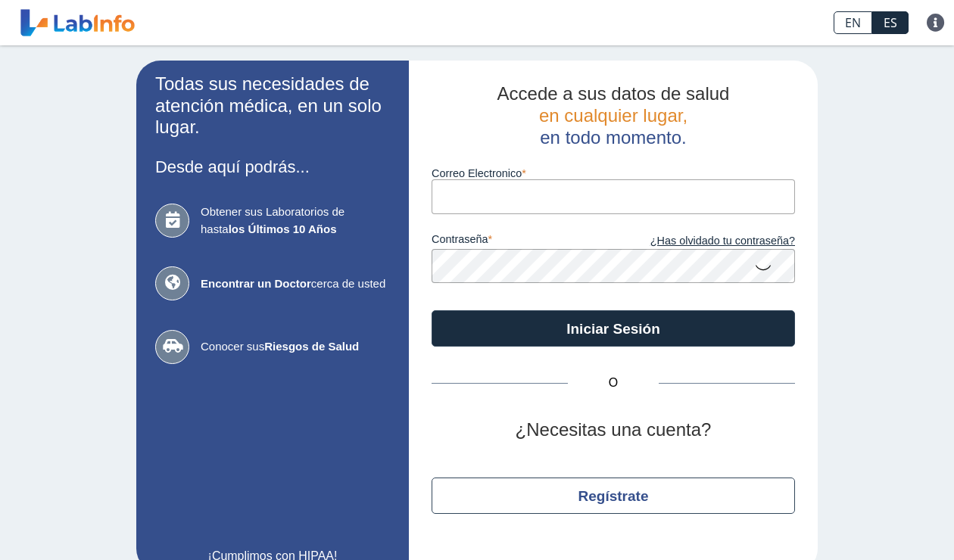 This screenshot has width=954, height=560. Describe the element at coordinates (704, 242) in the screenshot. I see `a: ¿Has olvidado tu contraseña?` at that location.